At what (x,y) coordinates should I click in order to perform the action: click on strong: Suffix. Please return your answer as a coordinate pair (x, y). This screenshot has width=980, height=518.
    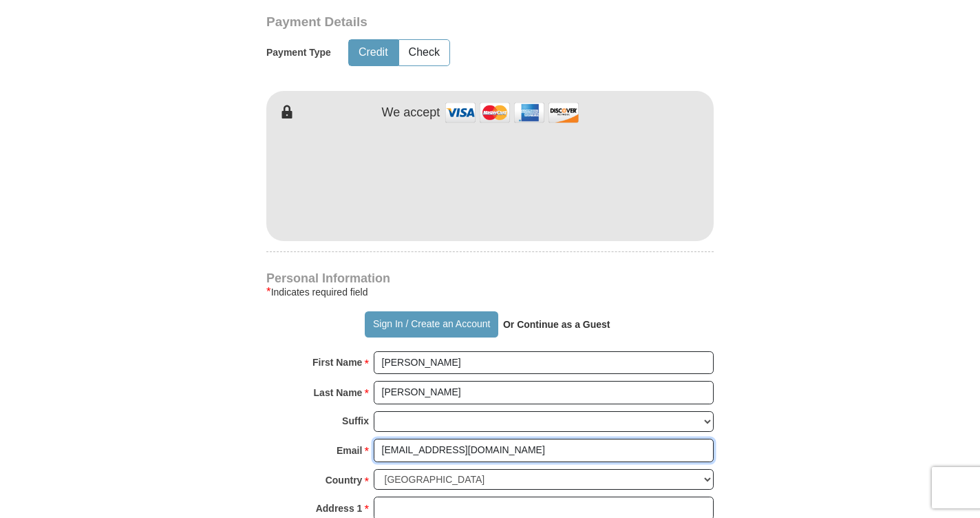
    Looking at the image, I should click on (355, 420).